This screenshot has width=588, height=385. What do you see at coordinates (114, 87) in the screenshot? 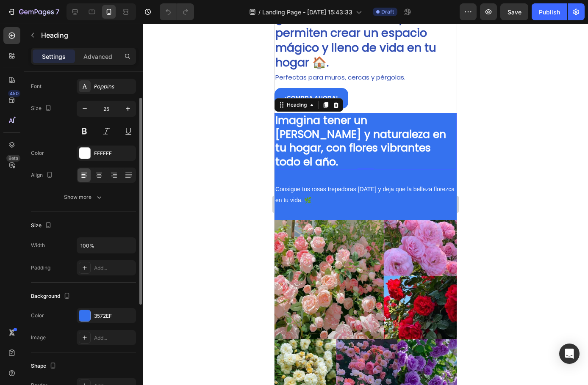
I see `div: Poppins` at bounding box center [114, 87].